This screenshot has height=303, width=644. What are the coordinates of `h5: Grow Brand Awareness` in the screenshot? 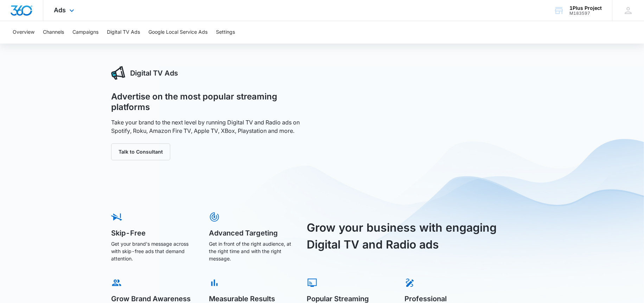 It's located at (155, 298).